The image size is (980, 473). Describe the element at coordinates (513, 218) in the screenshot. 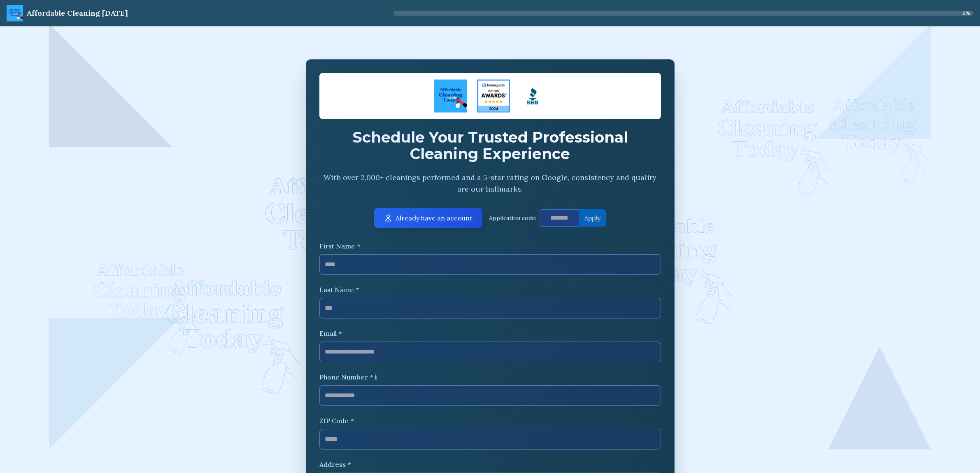

I see `p: Application code:` at that location.